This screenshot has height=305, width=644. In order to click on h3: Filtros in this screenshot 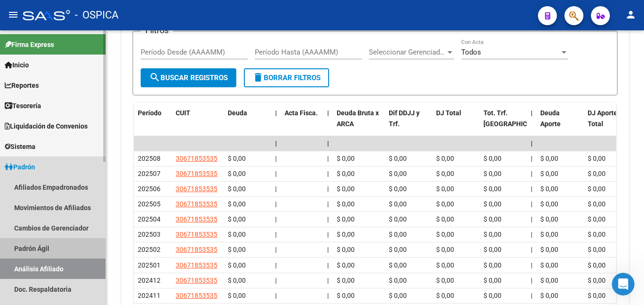, I will do `click(157, 30)`.